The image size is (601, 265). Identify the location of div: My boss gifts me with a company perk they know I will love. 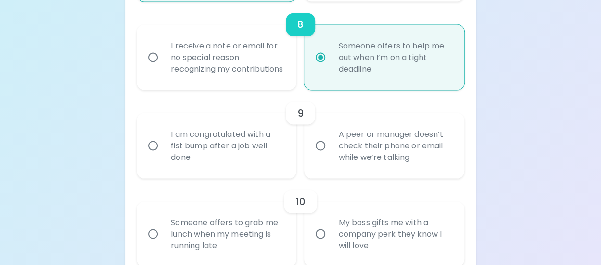
(394, 234).